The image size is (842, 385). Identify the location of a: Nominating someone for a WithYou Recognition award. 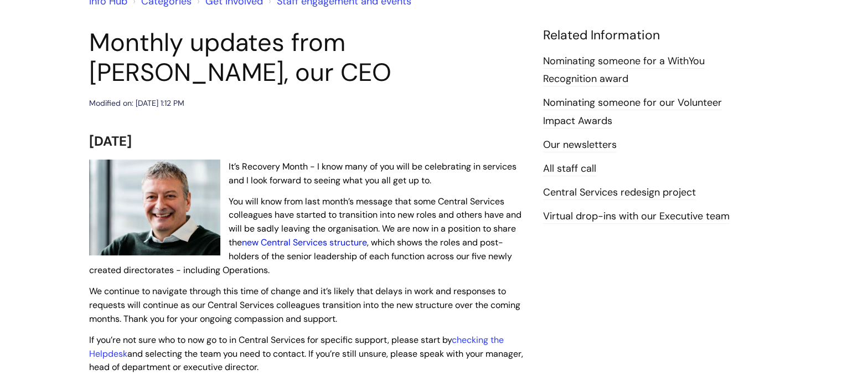
(624, 70).